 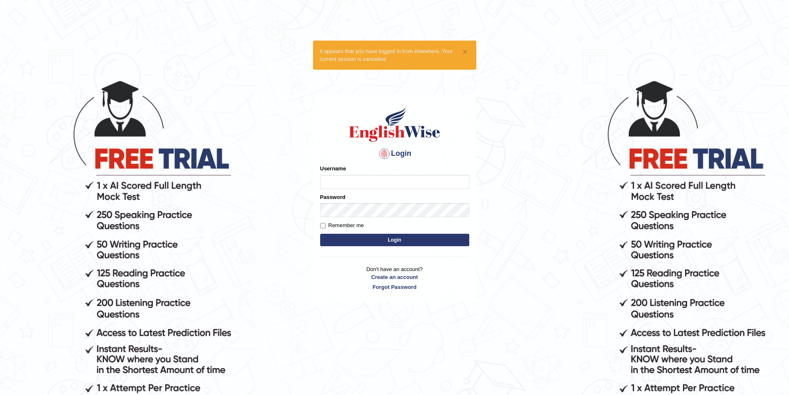 I want to click on p: Don't have an account?, so click(x=395, y=278).